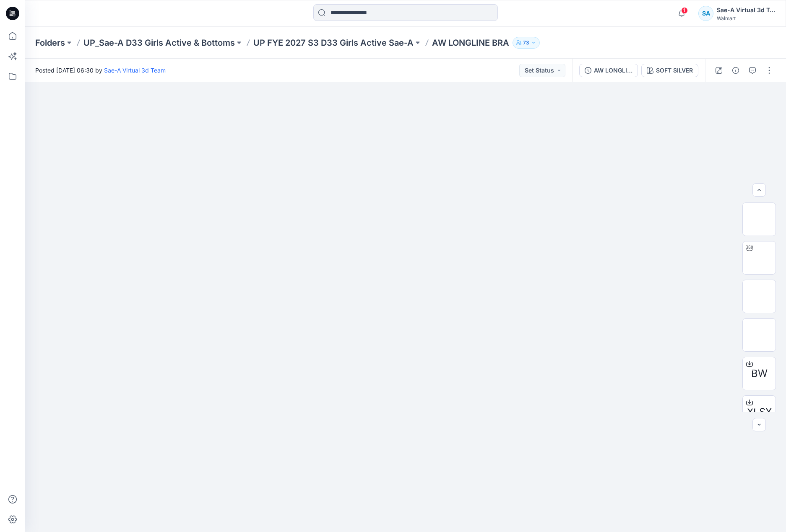 Image resolution: width=786 pixels, height=532 pixels. Describe the element at coordinates (526, 43) in the screenshot. I see `p: 73` at that location.